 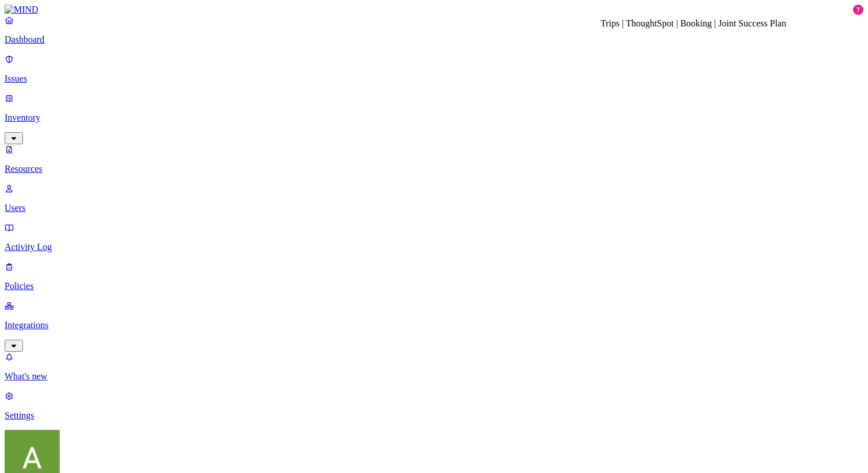 What do you see at coordinates (434, 415) in the screenshot?
I see `p: Settings` at bounding box center [434, 415].